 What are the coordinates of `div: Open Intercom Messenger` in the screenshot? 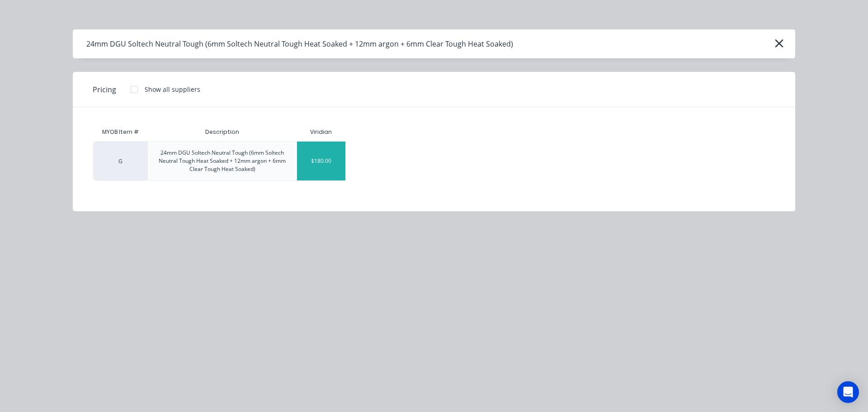 It's located at (848, 392).